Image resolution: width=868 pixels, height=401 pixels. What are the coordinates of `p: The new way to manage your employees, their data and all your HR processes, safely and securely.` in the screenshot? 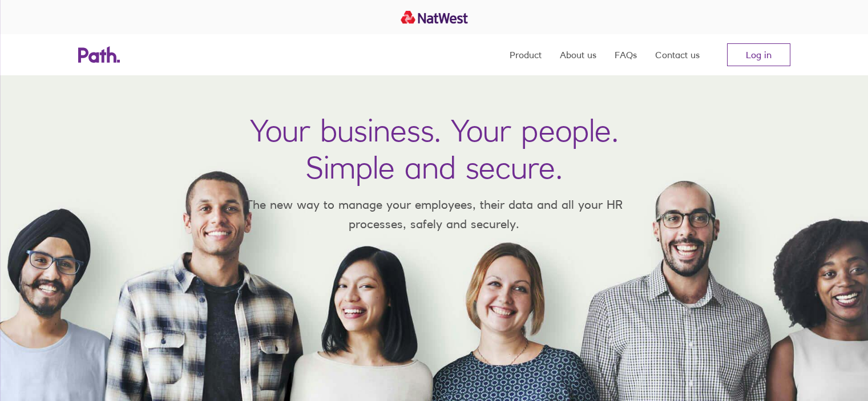 It's located at (434, 214).